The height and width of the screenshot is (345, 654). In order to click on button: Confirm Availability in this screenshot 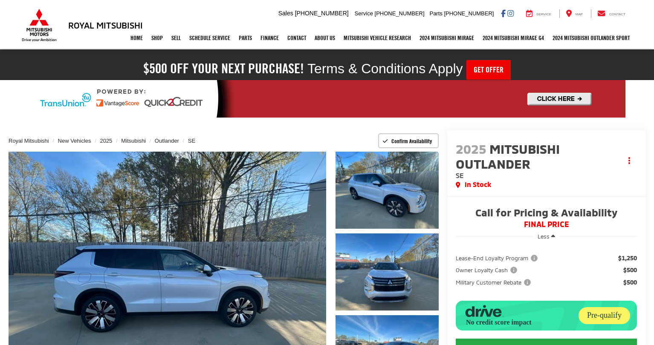, I will do `click(409, 141)`.